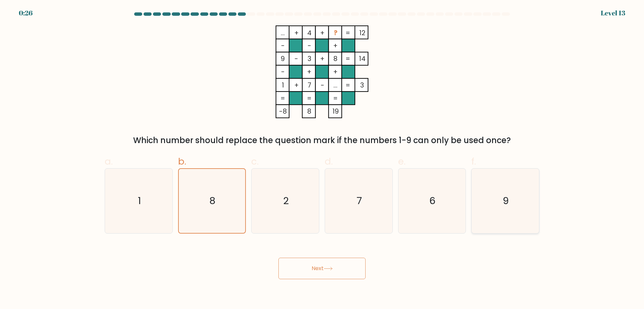  What do you see at coordinates (322, 269) in the screenshot?
I see `button: Next` at bounding box center [322, 269].